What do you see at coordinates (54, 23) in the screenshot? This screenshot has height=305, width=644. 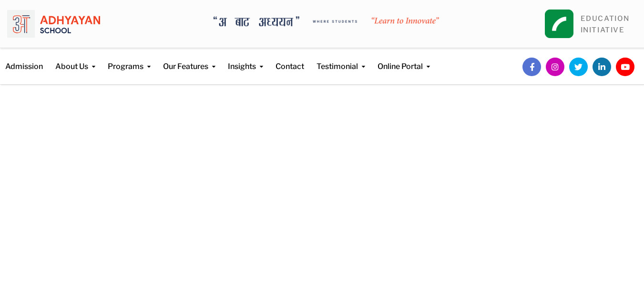 I see `img: logo` at bounding box center [54, 23].